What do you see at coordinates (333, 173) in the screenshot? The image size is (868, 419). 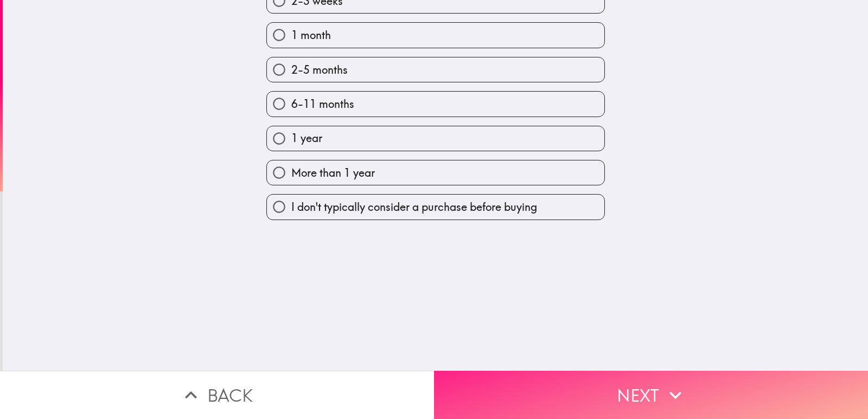 I see `span: More than 1 year` at bounding box center [333, 173].